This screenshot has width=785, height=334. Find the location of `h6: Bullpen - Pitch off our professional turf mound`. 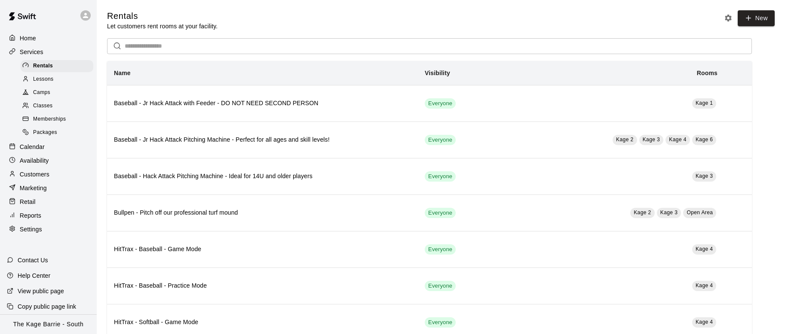

h6: Bullpen - Pitch off our professional turf mound is located at coordinates (262, 213).